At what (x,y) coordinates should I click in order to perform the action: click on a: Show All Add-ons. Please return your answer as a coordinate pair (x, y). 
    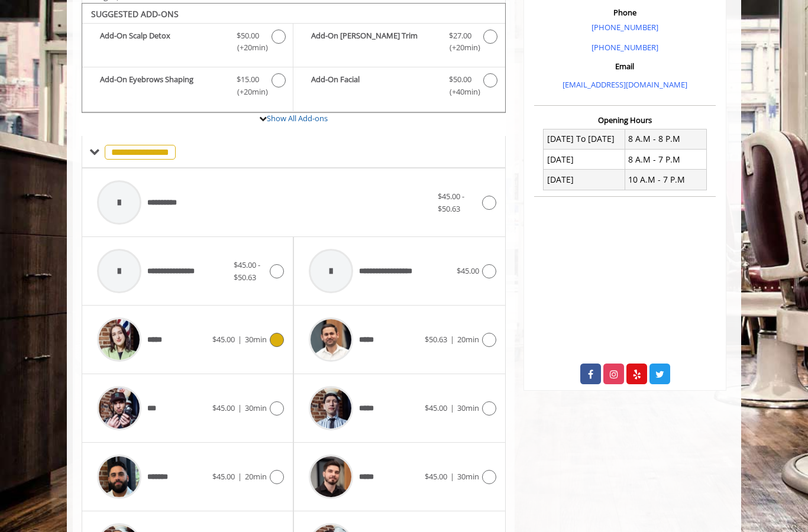
    Looking at the image, I should click on (297, 118).